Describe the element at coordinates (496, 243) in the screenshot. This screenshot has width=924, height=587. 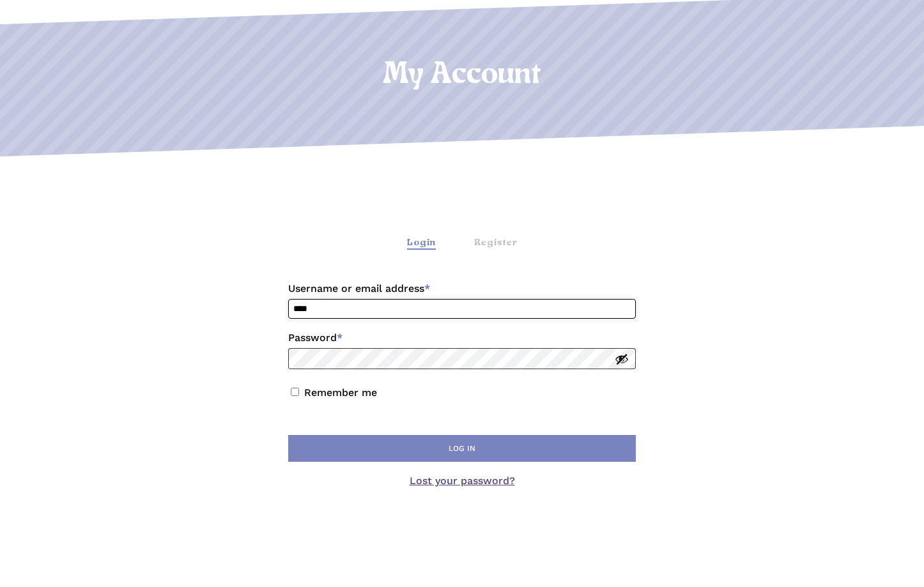
I see `div: Register` at that location.